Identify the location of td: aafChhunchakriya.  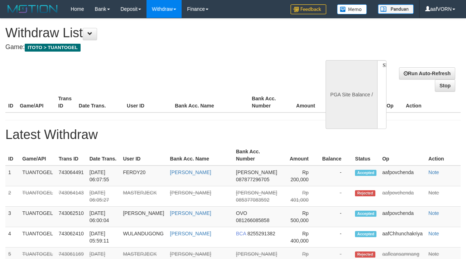
(403, 237).